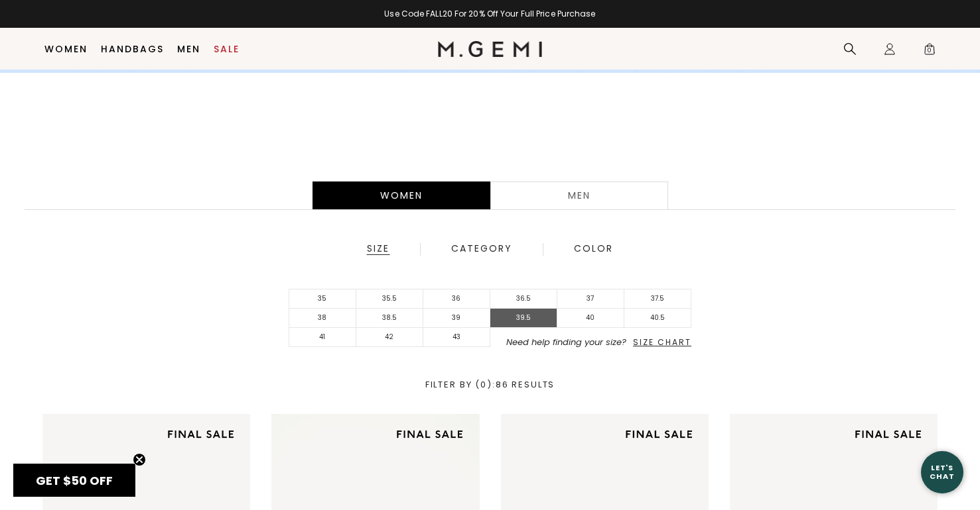 The image size is (980, 510). What do you see at coordinates (590, 343) in the screenshot?
I see `li: Need help finding your size?` at bounding box center [590, 343].